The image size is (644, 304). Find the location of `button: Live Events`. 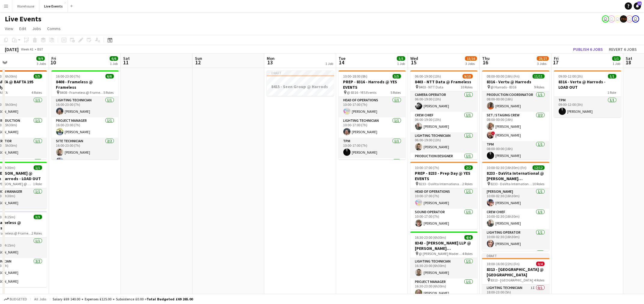

button: Live Events is located at coordinates (54, 6).